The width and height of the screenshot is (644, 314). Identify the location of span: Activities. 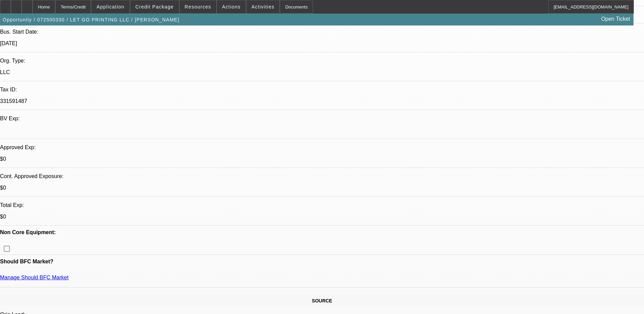
(263, 7).